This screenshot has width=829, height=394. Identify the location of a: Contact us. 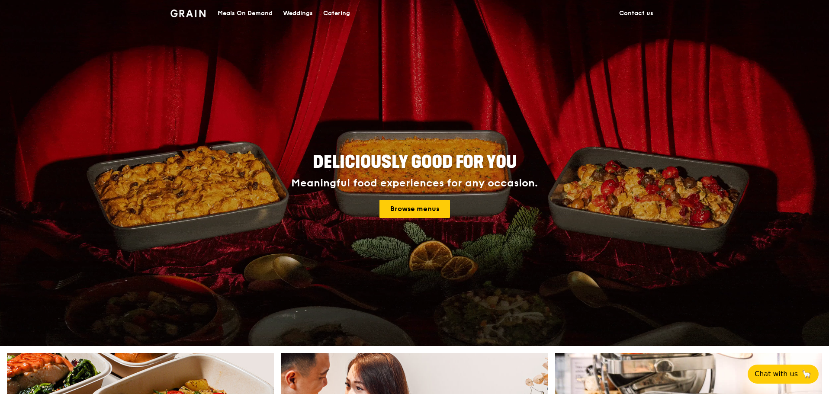
(636, 13).